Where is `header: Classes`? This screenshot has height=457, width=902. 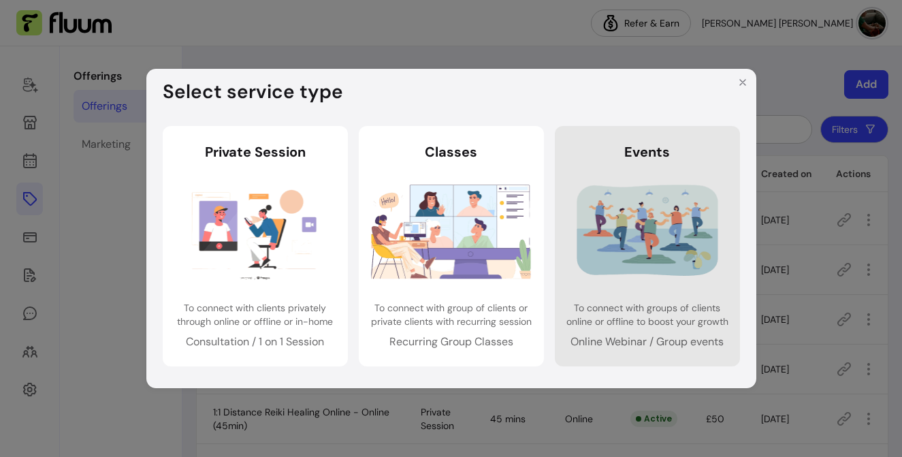
header: Classes is located at coordinates (451, 152).